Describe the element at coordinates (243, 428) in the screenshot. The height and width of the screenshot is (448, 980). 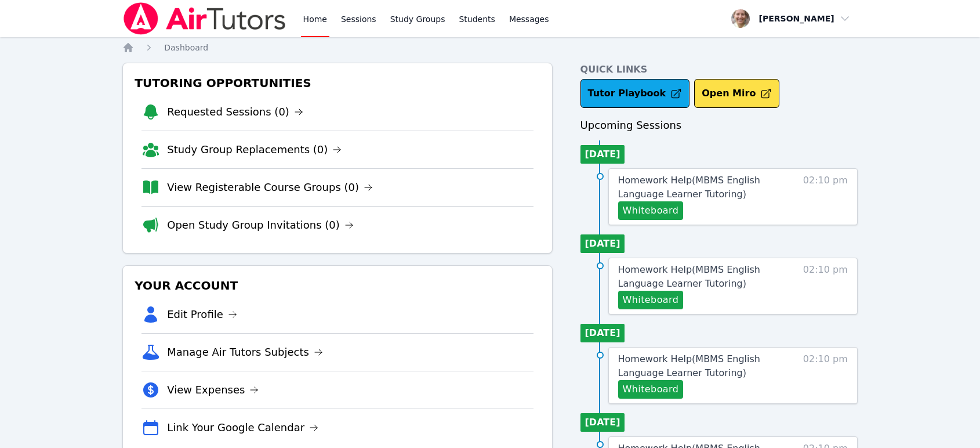
I see `a: Link Your Google Calendar` at that location.